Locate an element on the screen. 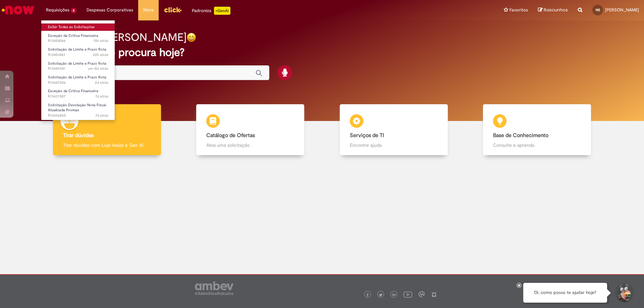 Image resolution: width=644 pixels, height=308 pixels. p: +GenAi is located at coordinates (222, 11).